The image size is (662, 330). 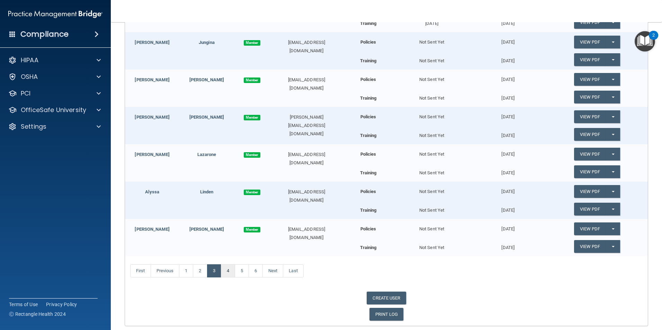 I want to click on p: PCI, so click(x=26, y=93).